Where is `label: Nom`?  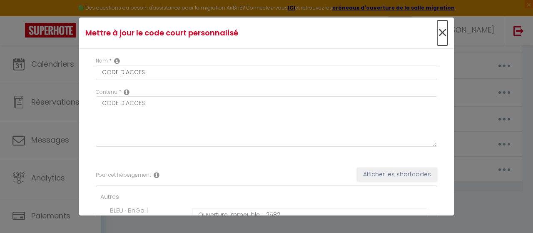
label: Nom is located at coordinates (102, 61).